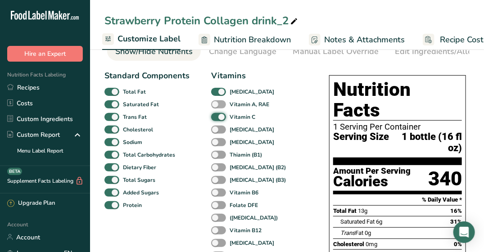  I want to click on div: 1 Serving Per Container, so click(397, 127).